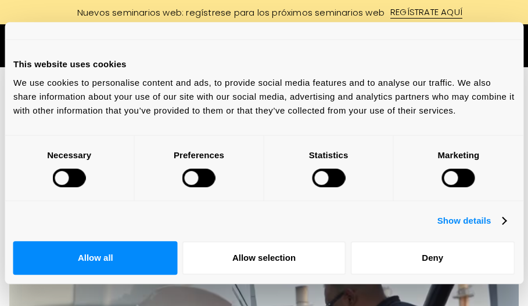 Image resolution: width=528 pixels, height=306 pixels. Describe the element at coordinates (459, 155) in the screenshot. I see `strong: Marketing` at that location.